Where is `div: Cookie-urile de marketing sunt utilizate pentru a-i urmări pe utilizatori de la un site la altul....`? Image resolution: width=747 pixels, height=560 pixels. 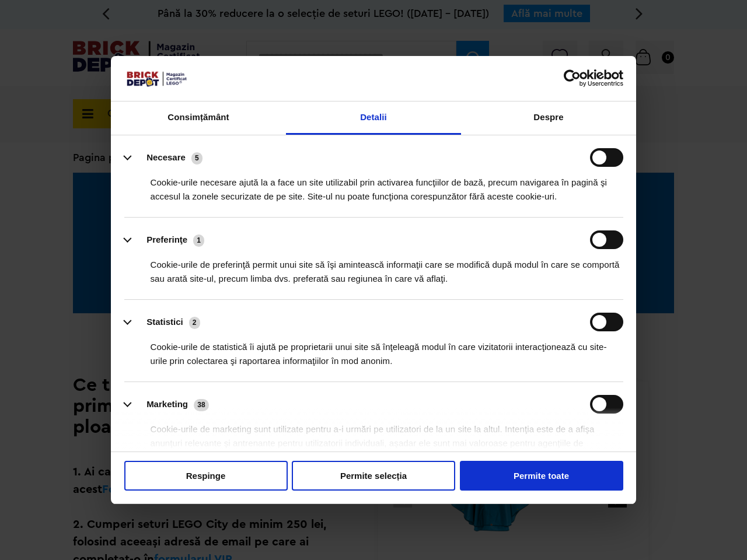 div: Cookie-urile de marketing sunt utilizate pentru a-i urmări pe utilizatori de la un site la altul.... is located at coordinates (374, 439).